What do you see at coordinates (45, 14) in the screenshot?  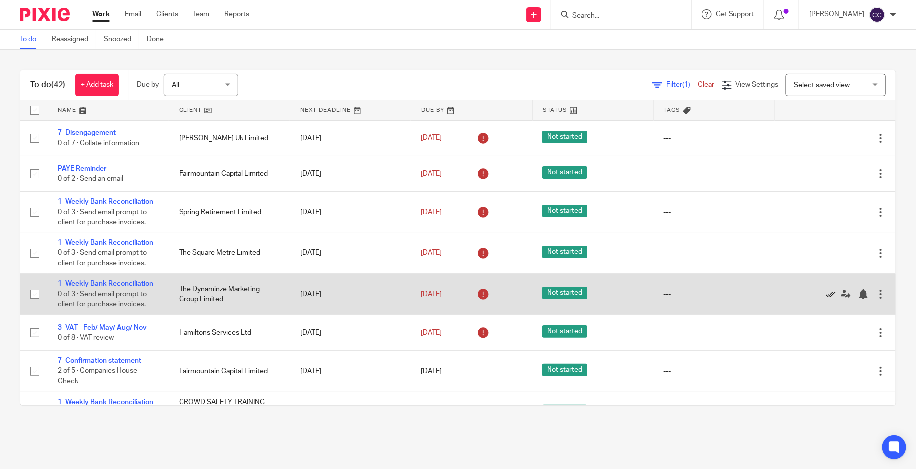 I see `img: Pixie` at bounding box center [45, 14].